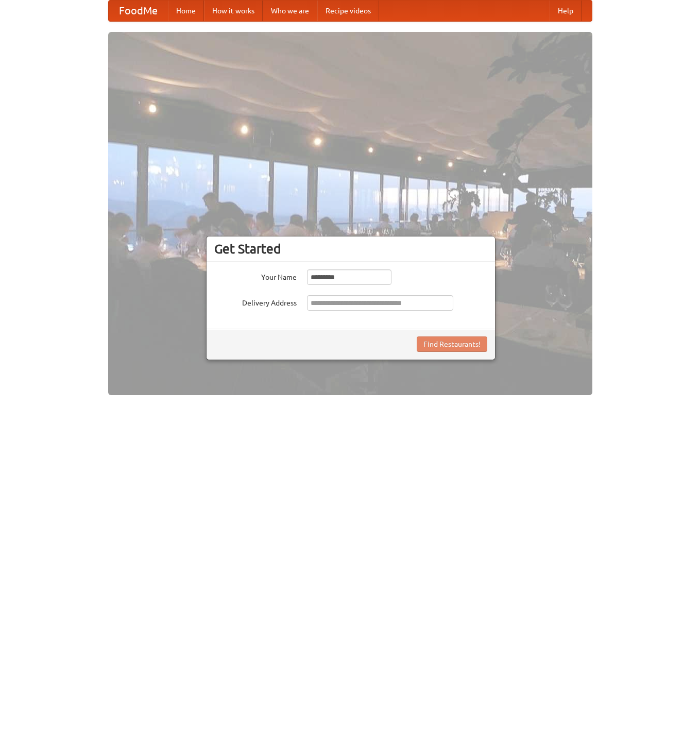  I want to click on h3: Get Started, so click(351, 249).